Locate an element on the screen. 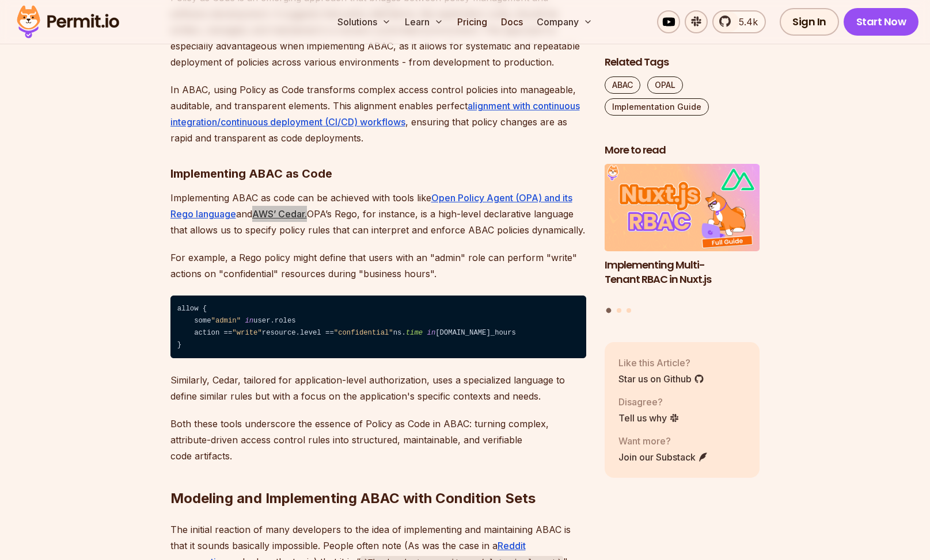 Image resolution: width=930 pixels, height=560 pixels. a: ABAC is located at coordinates (622, 85).